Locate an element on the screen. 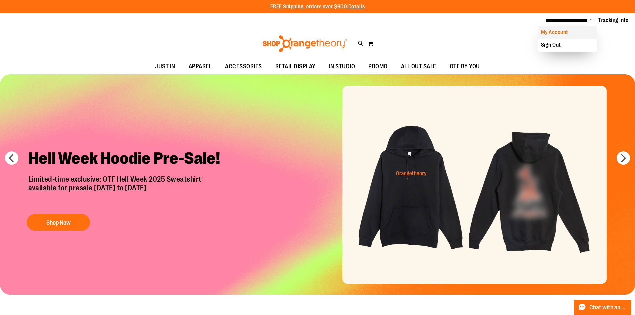  h2: Hell Week Hoodie Pre-Sale! is located at coordinates (127, 159).